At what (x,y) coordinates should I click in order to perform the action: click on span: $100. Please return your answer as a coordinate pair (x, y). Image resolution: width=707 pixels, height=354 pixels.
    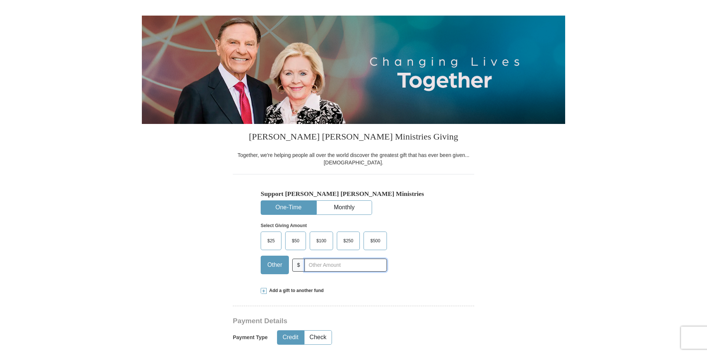
    Looking at the image, I should click on (321, 241).